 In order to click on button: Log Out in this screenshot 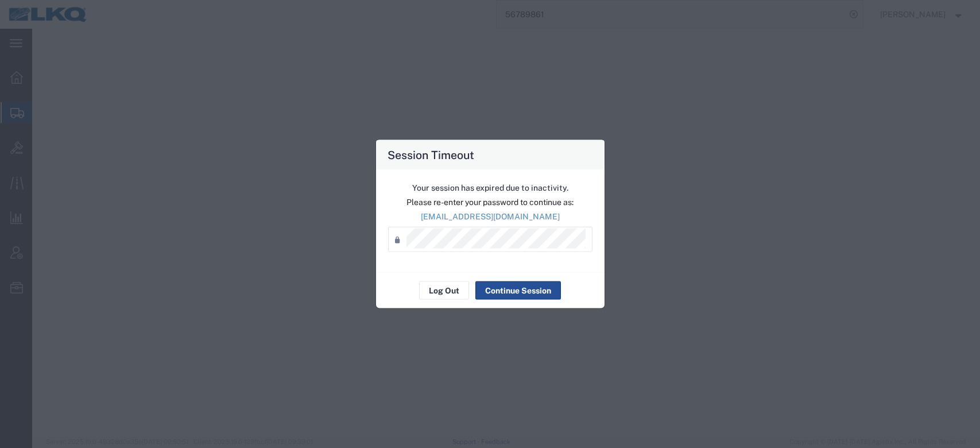, I will do `click(444, 290)`.